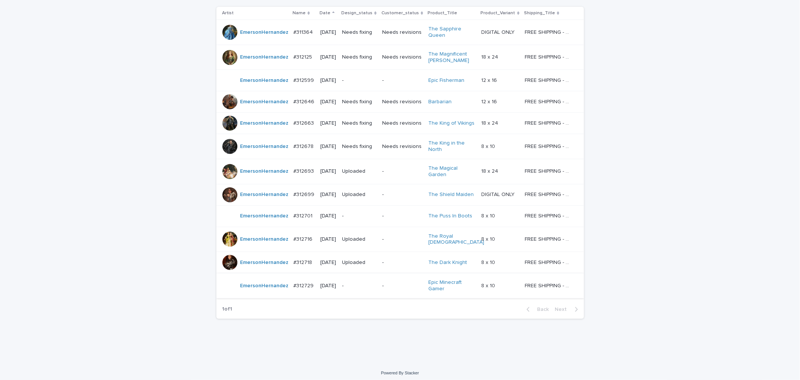 This screenshot has height=380, width=800. Describe the element at coordinates (325, 13) in the screenshot. I see `p: Date` at that location.